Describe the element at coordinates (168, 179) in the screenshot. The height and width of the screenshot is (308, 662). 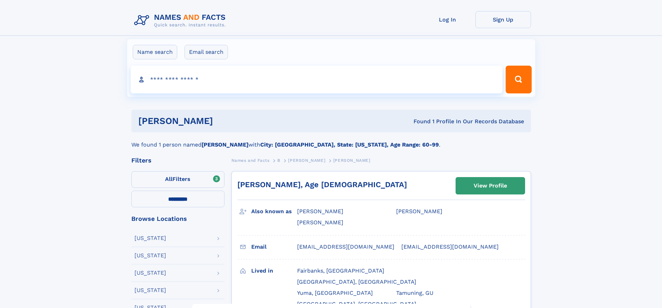
I see `span: All` at that location.